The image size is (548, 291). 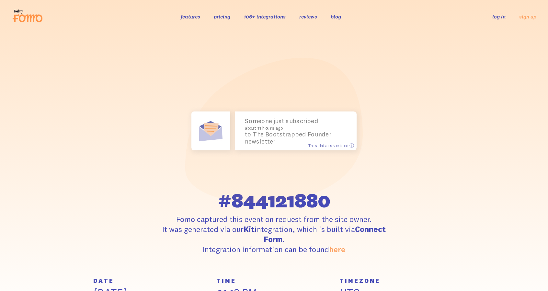 What do you see at coordinates (296, 131) in the screenshot?
I see `p: Someone just subscribed to The Bootstrapped Founder newsletter` at bounding box center [296, 131].